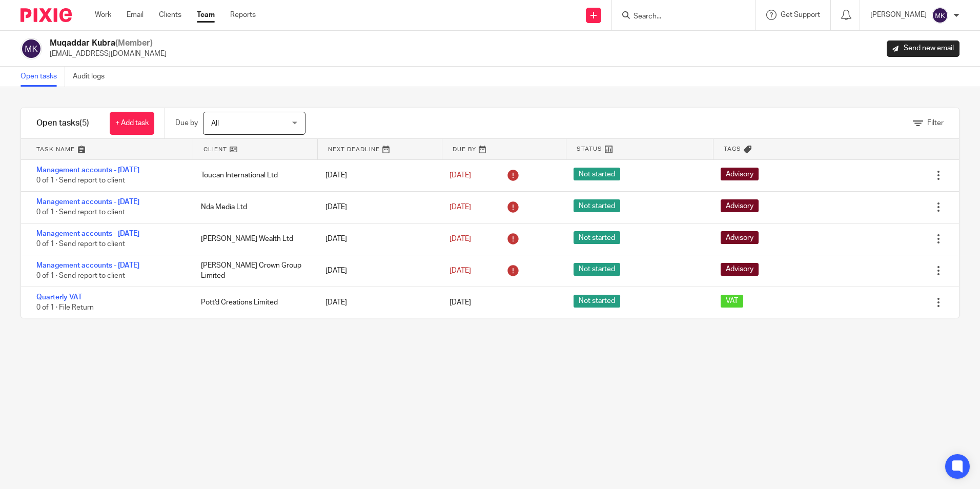  What do you see at coordinates (186, 123) in the screenshot?
I see `p: Due by` at bounding box center [186, 123].